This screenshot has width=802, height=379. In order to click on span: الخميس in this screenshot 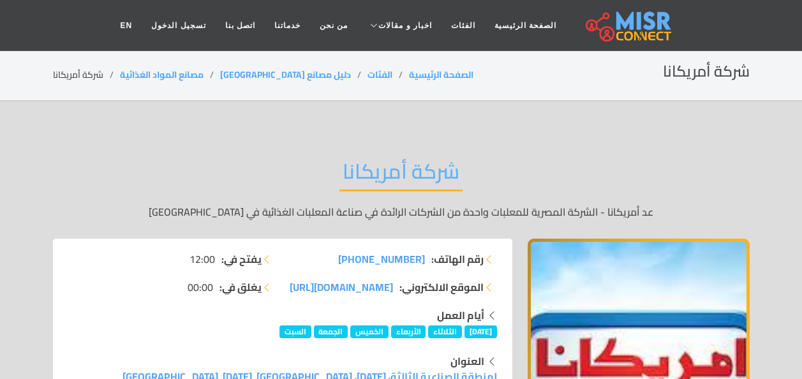, I will do `click(370, 332)`.